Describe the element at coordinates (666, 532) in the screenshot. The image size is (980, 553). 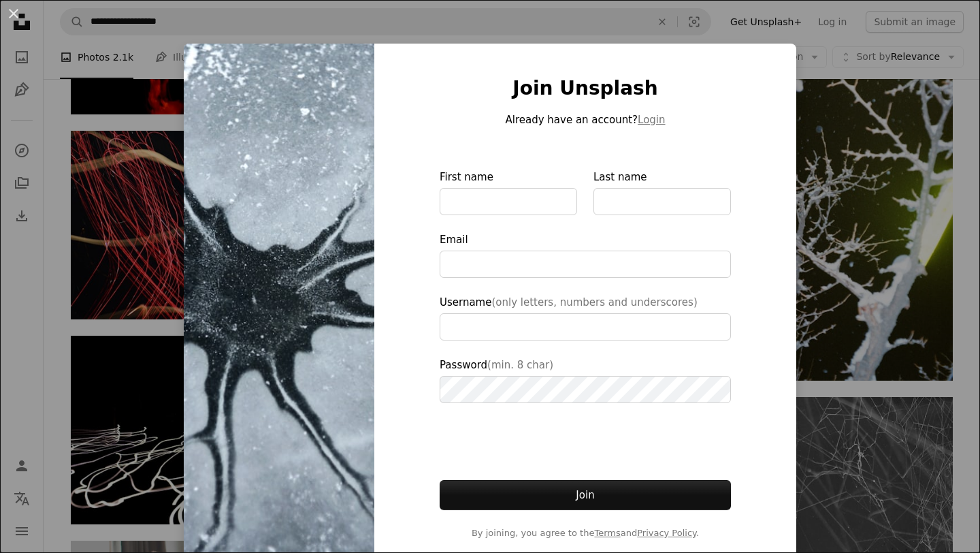
I see `a: Privacy Policy` at that location.